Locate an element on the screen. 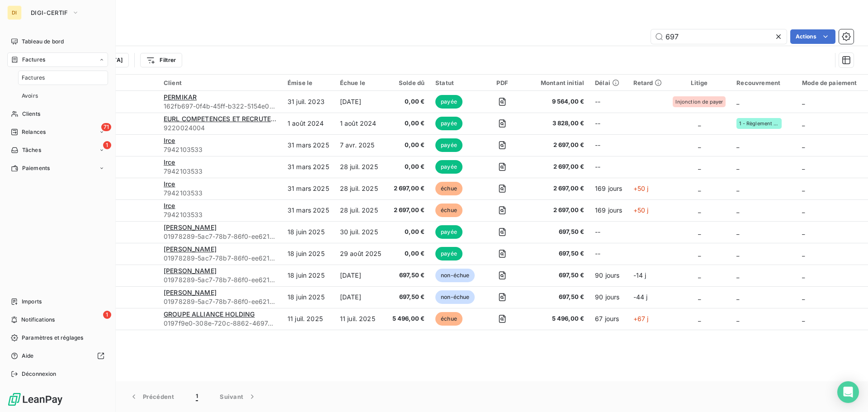 The height and width of the screenshot is (412, 868). td: 30 juil. 2025 is located at coordinates (361, 232).